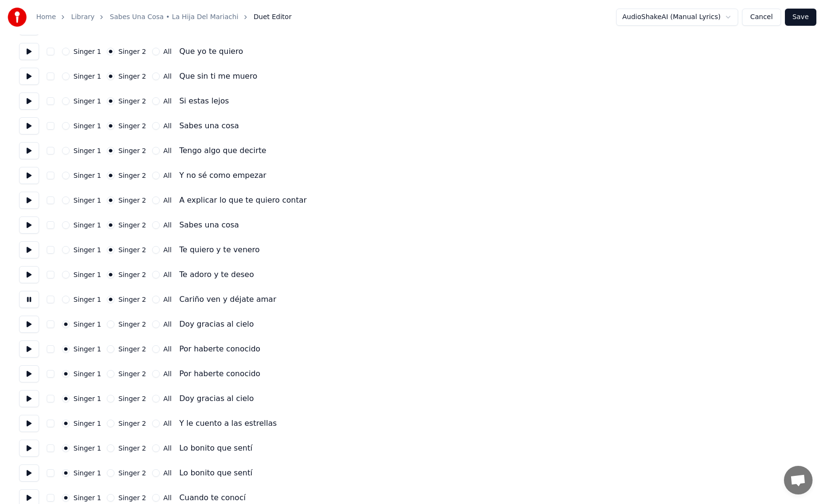  Describe the element at coordinates (218, 76) in the screenshot. I see `div: Que sin ti me muero` at that location.